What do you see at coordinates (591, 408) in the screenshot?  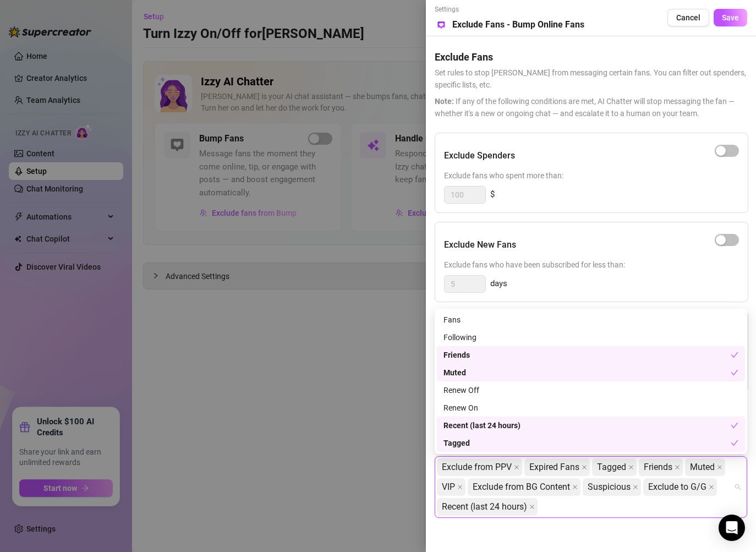 I see `div: Renew On` at bounding box center [591, 408].